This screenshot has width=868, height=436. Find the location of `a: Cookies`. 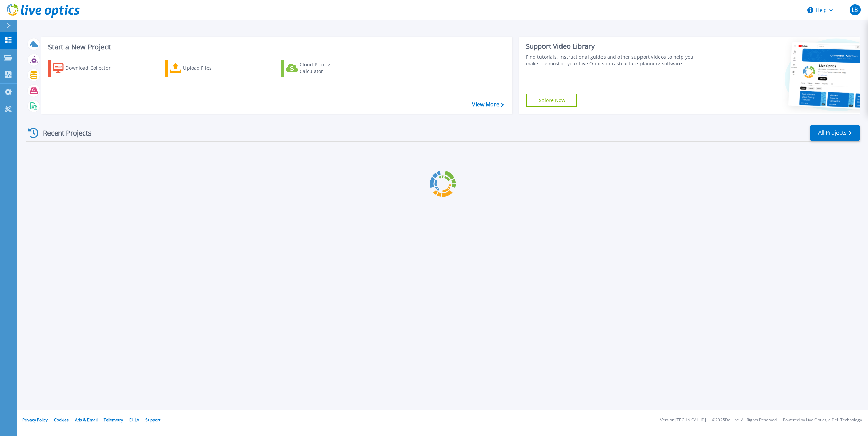

a: Cookies is located at coordinates (61, 420).